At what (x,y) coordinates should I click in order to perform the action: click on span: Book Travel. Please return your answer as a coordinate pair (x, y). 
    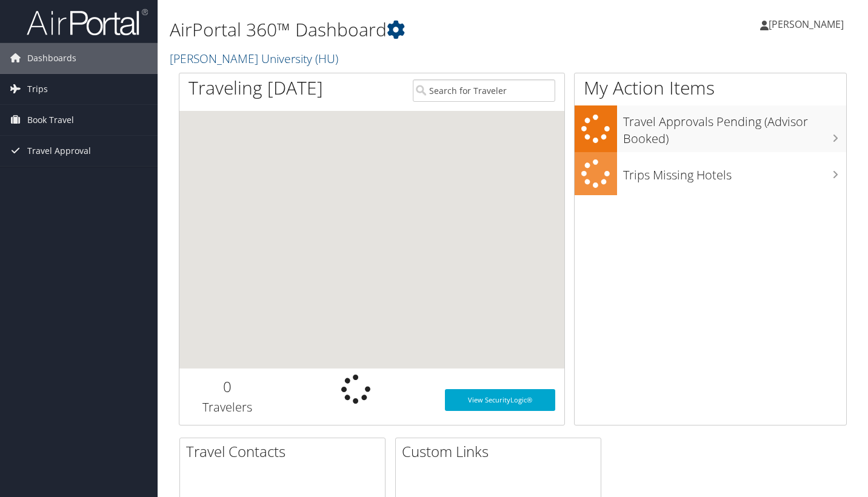
    Looking at the image, I should click on (50, 120).